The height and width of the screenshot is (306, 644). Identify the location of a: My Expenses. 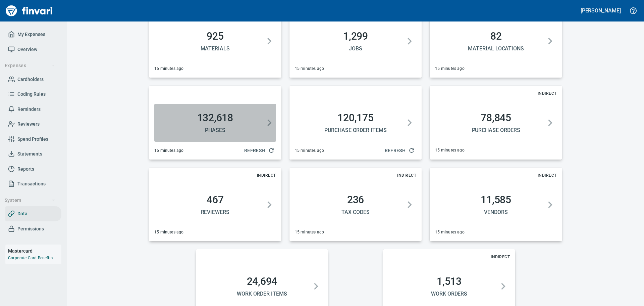
(33, 34).